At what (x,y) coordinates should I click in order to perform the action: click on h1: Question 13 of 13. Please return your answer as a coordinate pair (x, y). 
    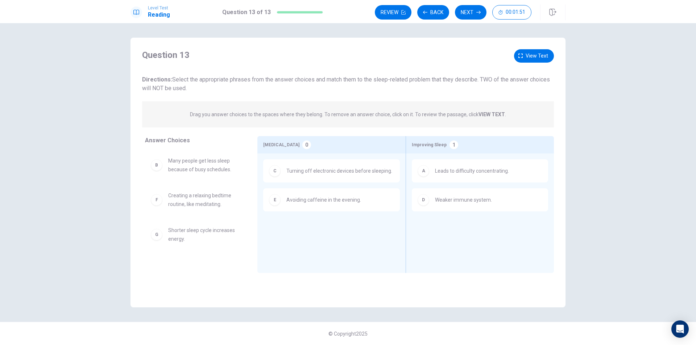
    Looking at the image, I should click on (246, 12).